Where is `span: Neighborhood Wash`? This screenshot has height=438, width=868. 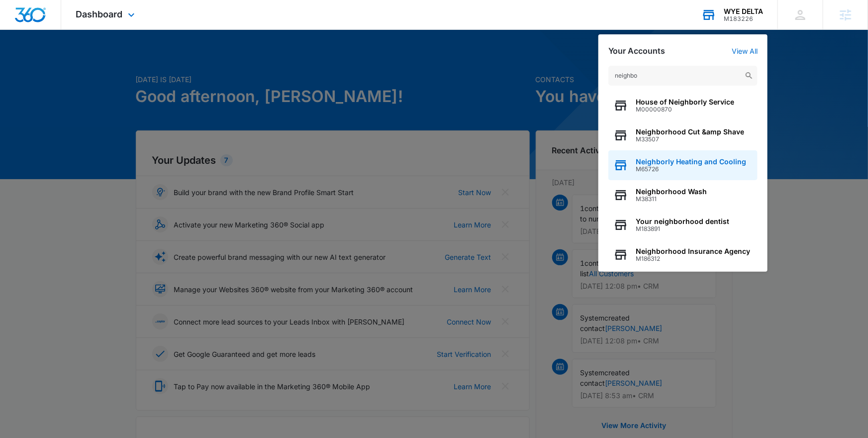
span: Neighborhood Wash is located at coordinates (671, 192).